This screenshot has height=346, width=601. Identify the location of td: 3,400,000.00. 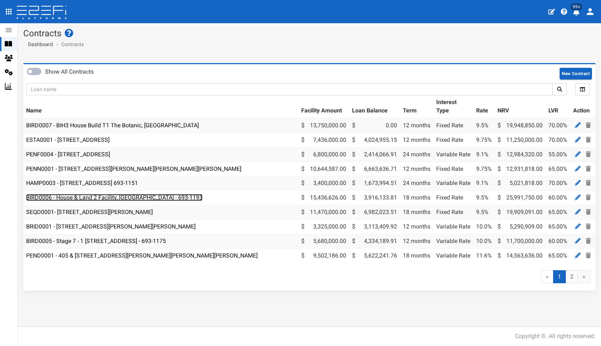
(324, 184).